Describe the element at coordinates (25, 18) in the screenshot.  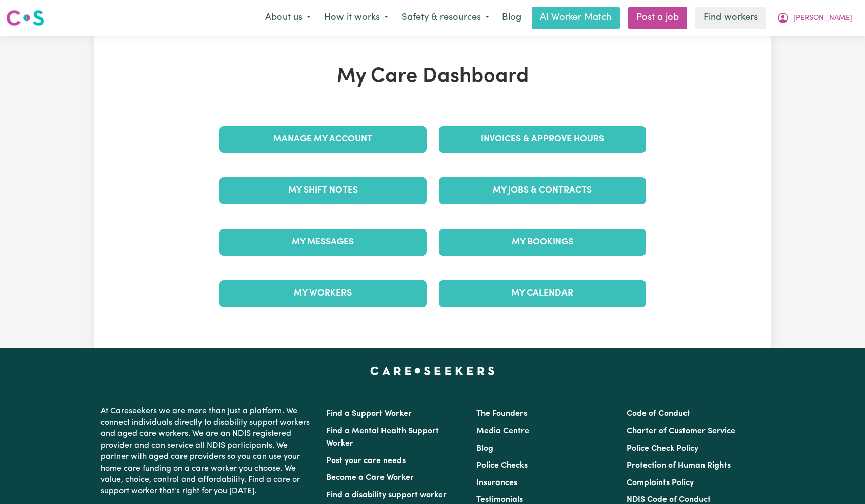
I see `img: Careseekers logo` at that location.